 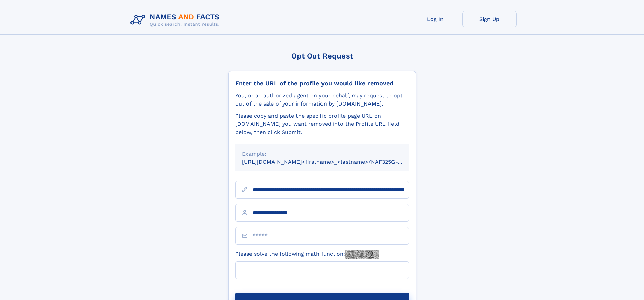 I want to click on img: Logo Names and Facts, so click(x=177, y=20).